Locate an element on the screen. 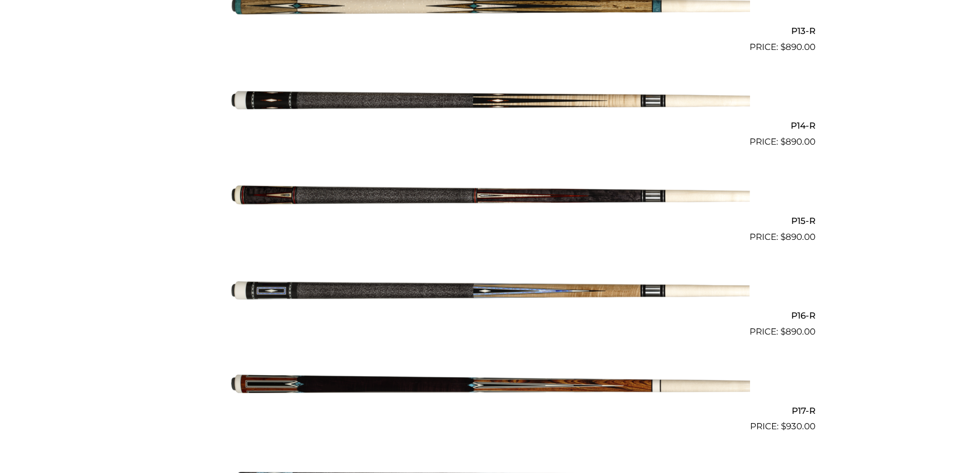 This screenshot has width=980, height=473. img: P16-R is located at coordinates (490, 291).